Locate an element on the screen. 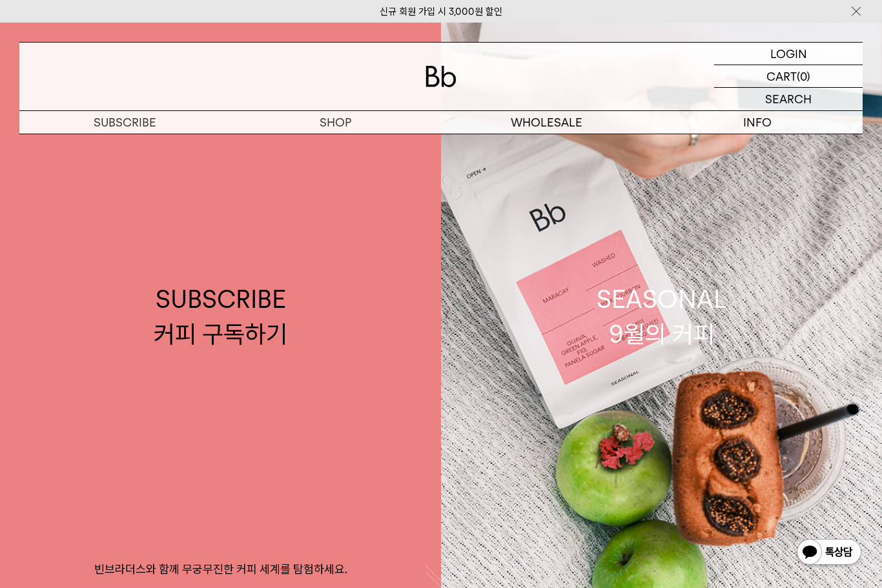  a: CART (0) is located at coordinates (789, 76).